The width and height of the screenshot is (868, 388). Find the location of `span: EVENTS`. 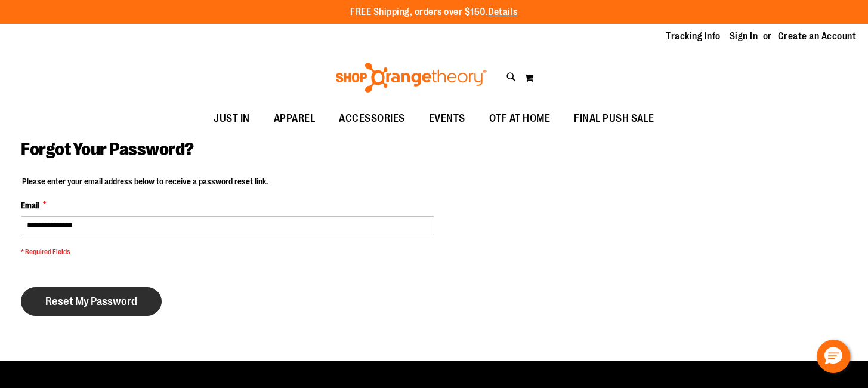

span: EVENTS is located at coordinates (447, 118).